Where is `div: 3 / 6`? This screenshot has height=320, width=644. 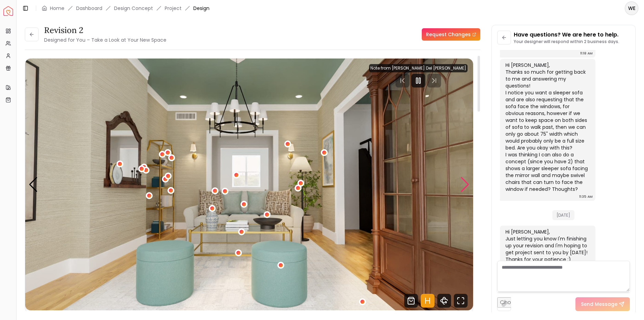 div: 3 / 6 is located at coordinates (249, 184).